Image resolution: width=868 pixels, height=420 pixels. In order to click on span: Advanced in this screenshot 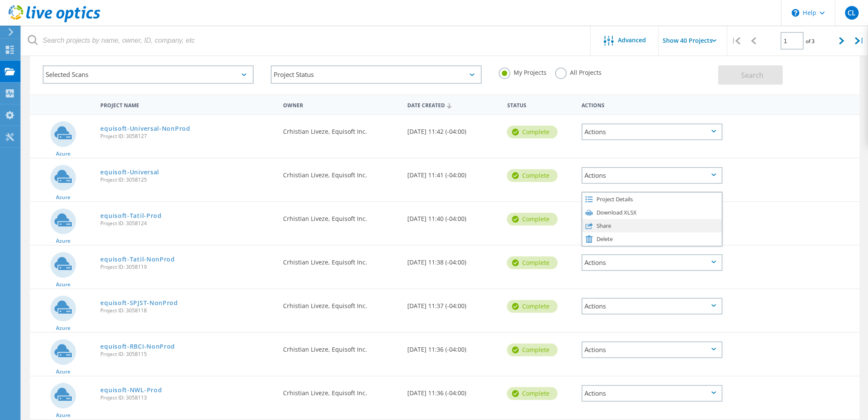, I will do `click(632, 40)`.